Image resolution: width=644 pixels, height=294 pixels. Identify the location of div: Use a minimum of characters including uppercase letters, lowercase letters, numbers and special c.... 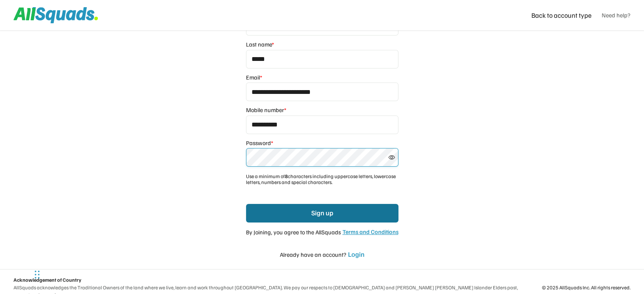
(322, 179).